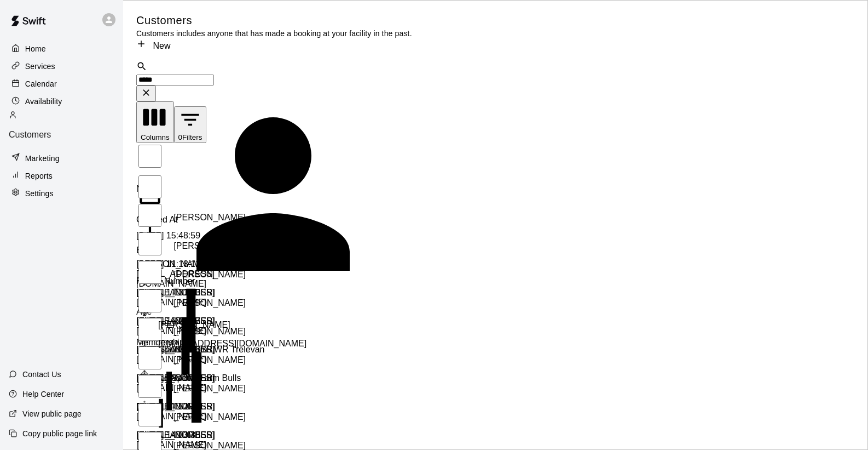  What do you see at coordinates (274, 33) in the screenshot?
I see `p: Customers includes anyone that has made a booking at your facility in the past.` at bounding box center [274, 33].